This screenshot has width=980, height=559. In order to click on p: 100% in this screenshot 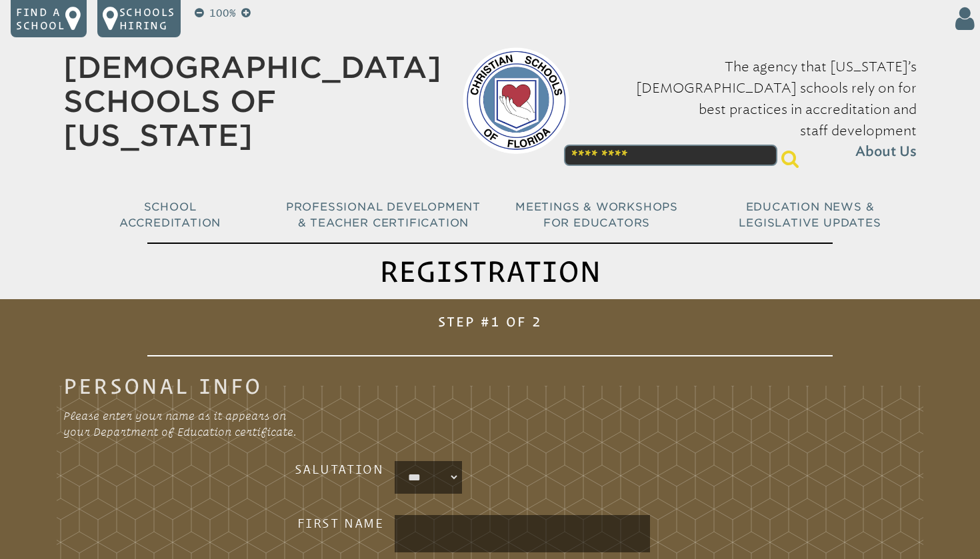, I will do `click(222, 13)`.